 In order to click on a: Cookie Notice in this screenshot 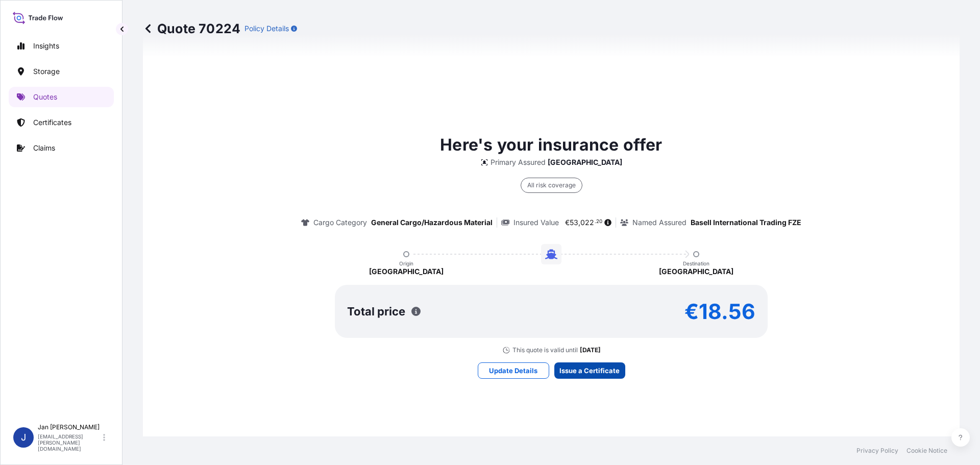, I will do `click(927, 451)`.